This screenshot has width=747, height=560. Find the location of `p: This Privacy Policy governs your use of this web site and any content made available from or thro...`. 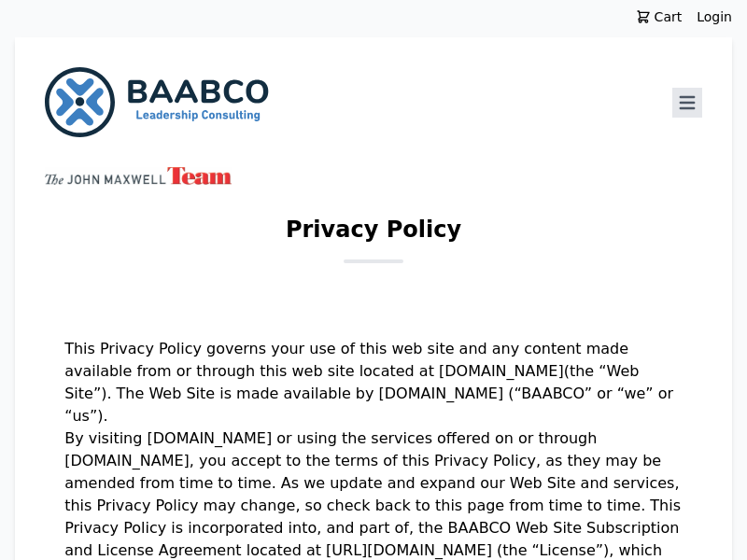

p: This Privacy Policy governs your use of this web site and any content made available from or thro... is located at coordinates (374, 383).